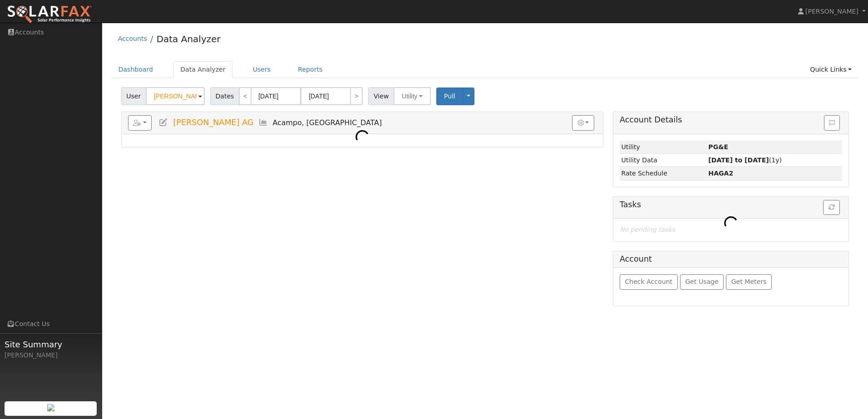 This screenshot has height=419, width=868. I want to click on span: User, so click(133, 96).